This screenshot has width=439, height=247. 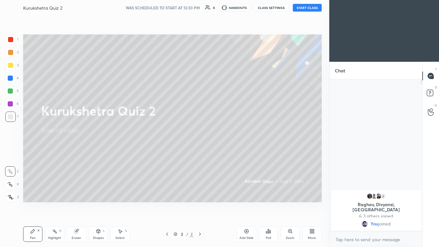 What do you see at coordinates (12, 197) in the screenshot?
I see `div: Z` at bounding box center [12, 197].